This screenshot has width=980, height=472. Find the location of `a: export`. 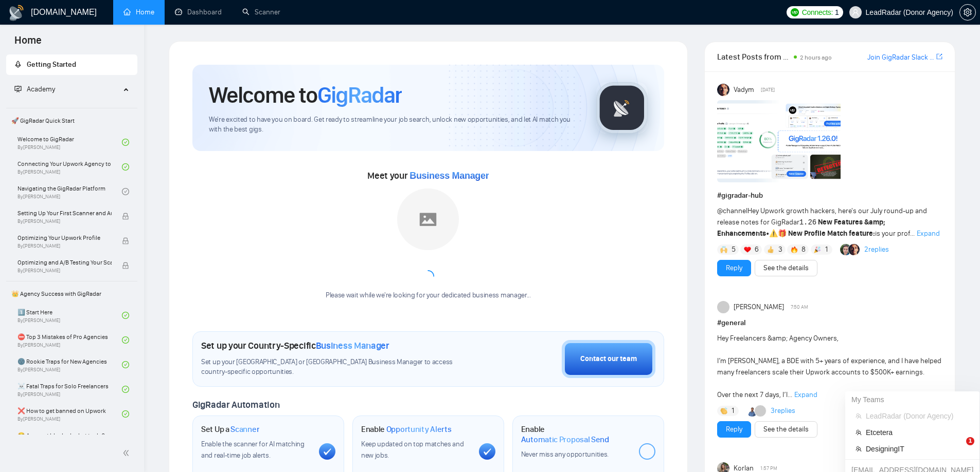

a: export is located at coordinates (939, 57).